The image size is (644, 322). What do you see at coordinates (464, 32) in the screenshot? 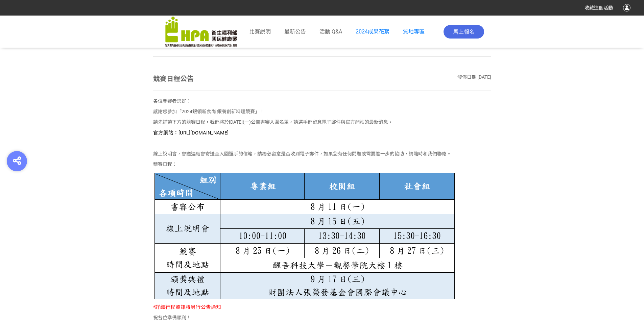
I see `button: 馬上報名` at bounding box center [464, 32].